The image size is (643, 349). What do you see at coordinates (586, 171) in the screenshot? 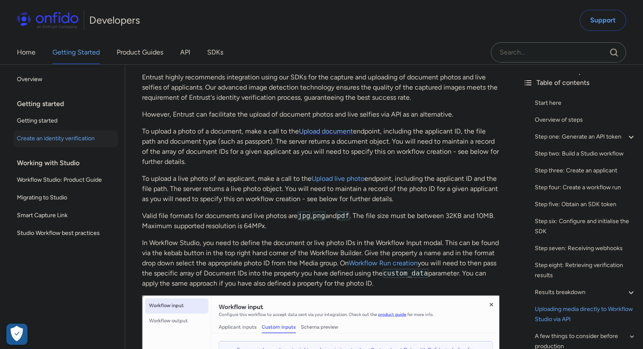
I see `a: Step three: Create an applicant` at bounding box center [586, 171].